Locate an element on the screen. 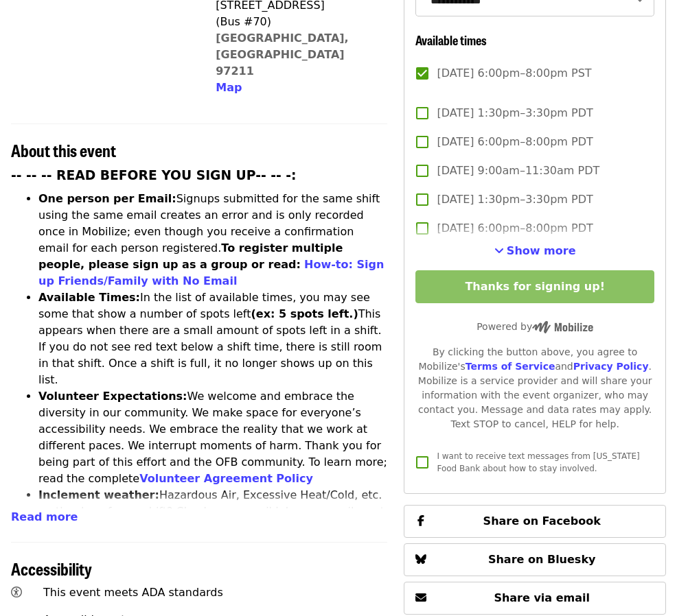  div: (Bus #70) is located at coordinates (295, 22).